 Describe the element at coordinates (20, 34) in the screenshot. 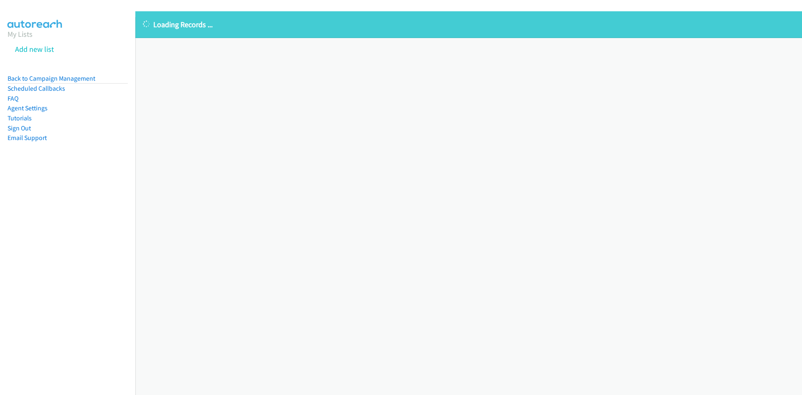

I see `a: My Lists` at that location.